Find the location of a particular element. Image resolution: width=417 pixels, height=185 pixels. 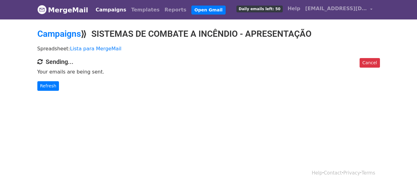

a: Refresh is located at coordinates (48, 86).